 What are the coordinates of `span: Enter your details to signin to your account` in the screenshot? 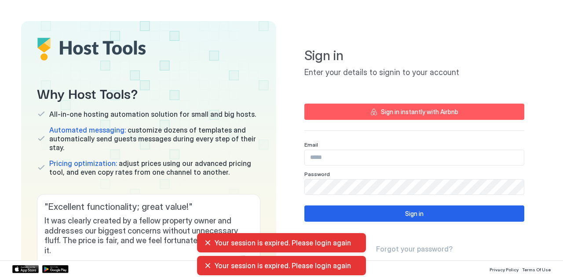 It's located at (414, 73).